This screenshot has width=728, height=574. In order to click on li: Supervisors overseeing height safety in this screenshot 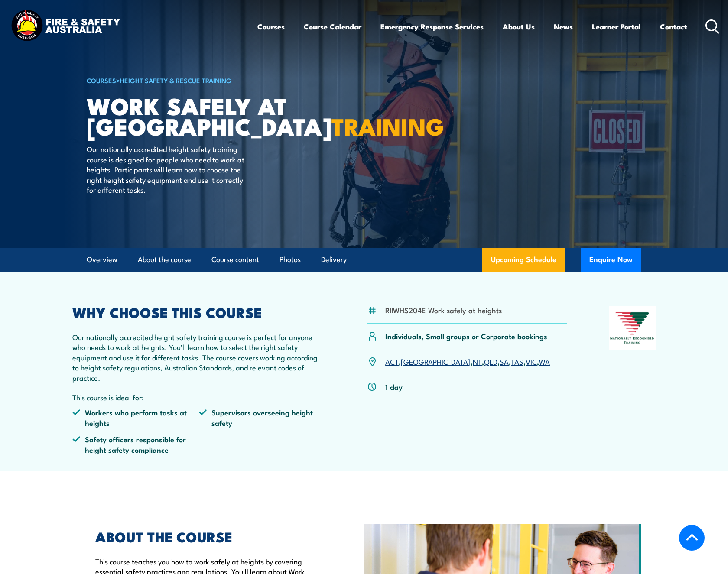, I will do `click(262, 417)`.